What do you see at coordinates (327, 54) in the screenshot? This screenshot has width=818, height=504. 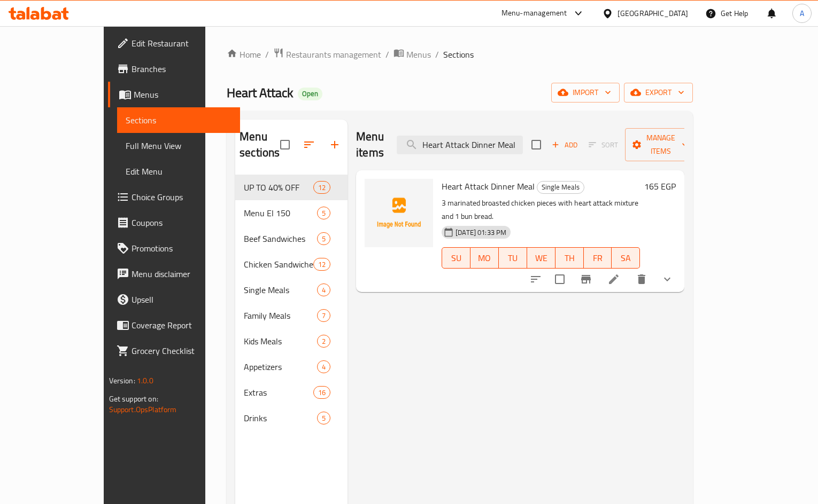 I see `a: Restaurants management` at bounding box center [327, 54].